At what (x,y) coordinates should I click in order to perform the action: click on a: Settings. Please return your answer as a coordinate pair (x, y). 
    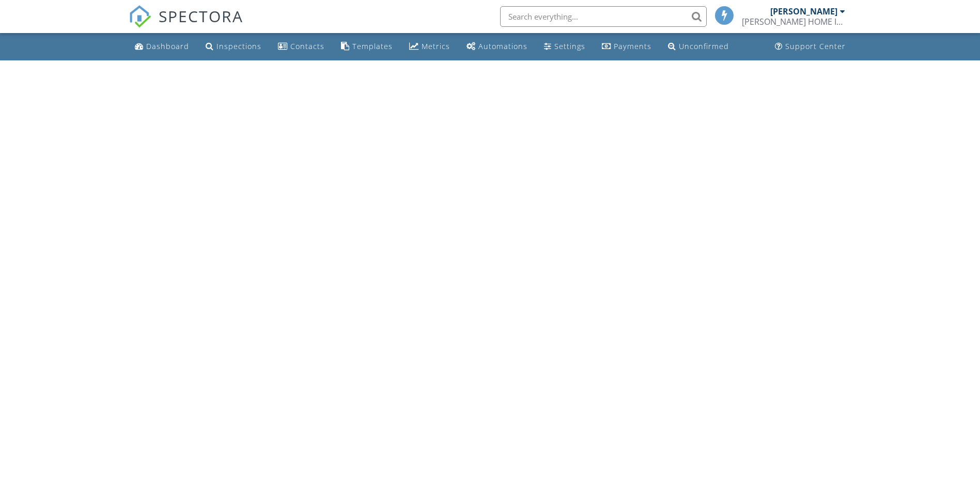
    Looking at the image, I should click on (564, 46).